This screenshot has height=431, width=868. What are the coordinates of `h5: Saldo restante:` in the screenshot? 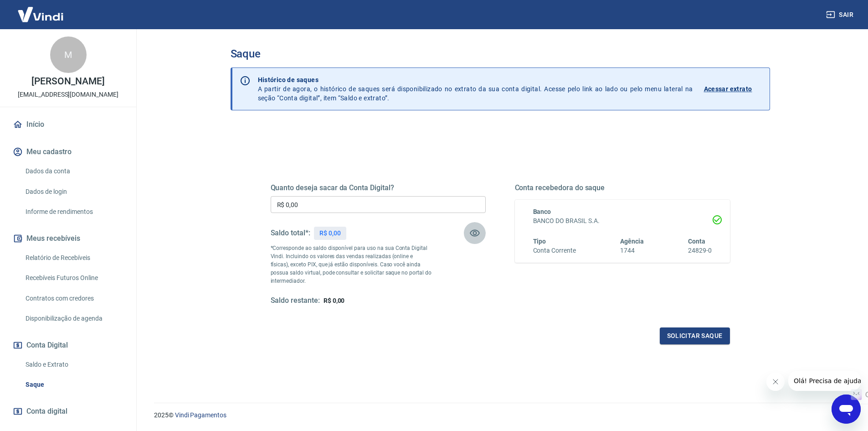 It's located at (296, 300).